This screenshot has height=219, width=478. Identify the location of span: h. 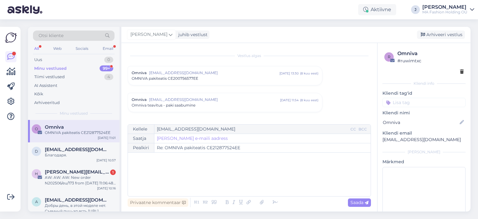
(36, 173).